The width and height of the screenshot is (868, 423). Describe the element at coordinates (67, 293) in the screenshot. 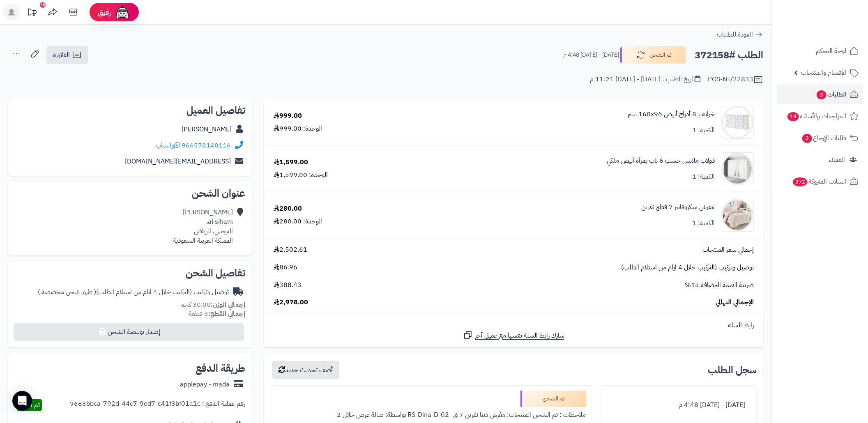

I see `span: ( طرق شحن مخصصة )` at that location.